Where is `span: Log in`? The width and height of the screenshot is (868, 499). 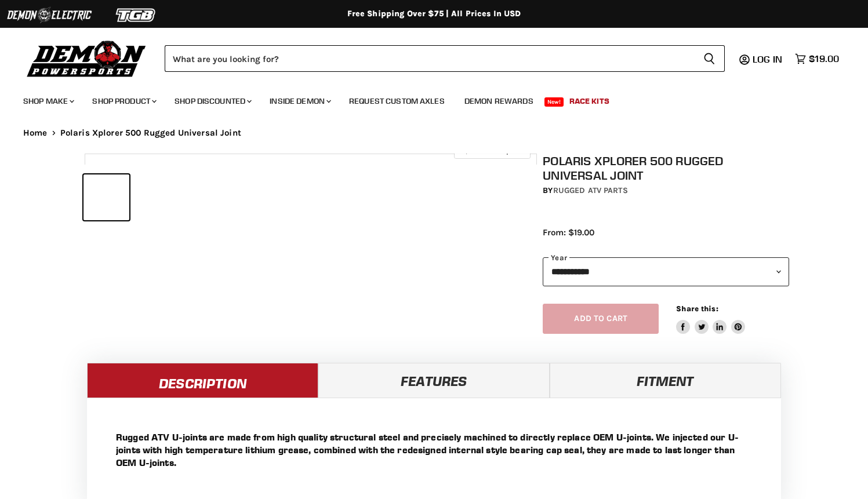
span: Log in is located at coordinates (767, 59).